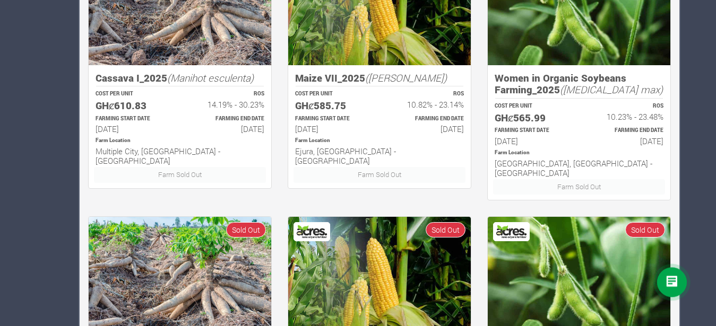 The width and height of the screenshot is (716, 326). I want to click on i: (Manihot esculenta), so click(210, 78).